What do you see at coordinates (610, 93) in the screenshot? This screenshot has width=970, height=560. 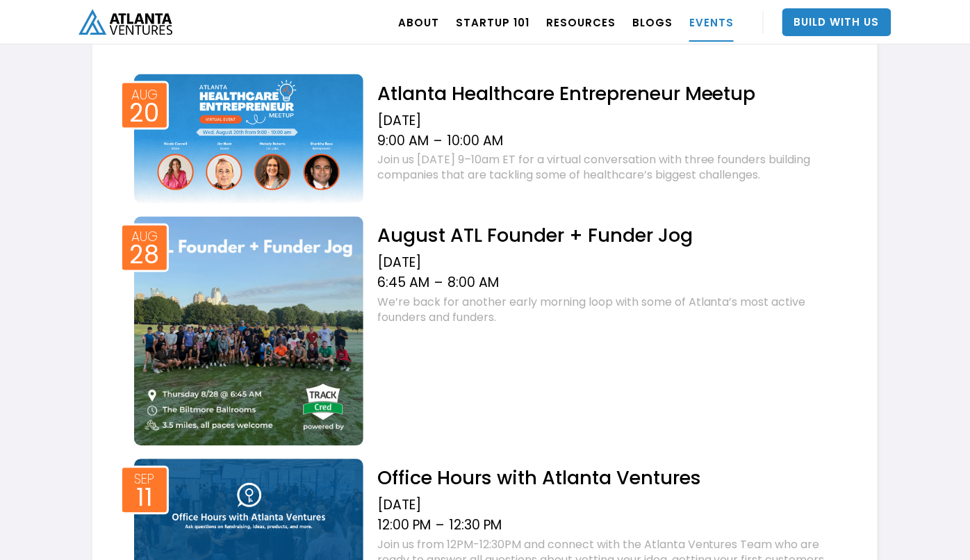 I see `h2: Atlanta Healthcare Entrepreneur Meetup` at bounding box center [610, 93].